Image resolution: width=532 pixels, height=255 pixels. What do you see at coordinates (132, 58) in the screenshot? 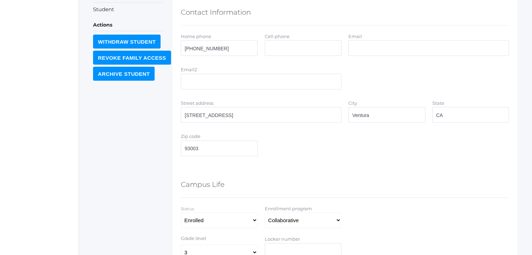
I see `input: Revoke Family Access` at bounding box center [132, 58].